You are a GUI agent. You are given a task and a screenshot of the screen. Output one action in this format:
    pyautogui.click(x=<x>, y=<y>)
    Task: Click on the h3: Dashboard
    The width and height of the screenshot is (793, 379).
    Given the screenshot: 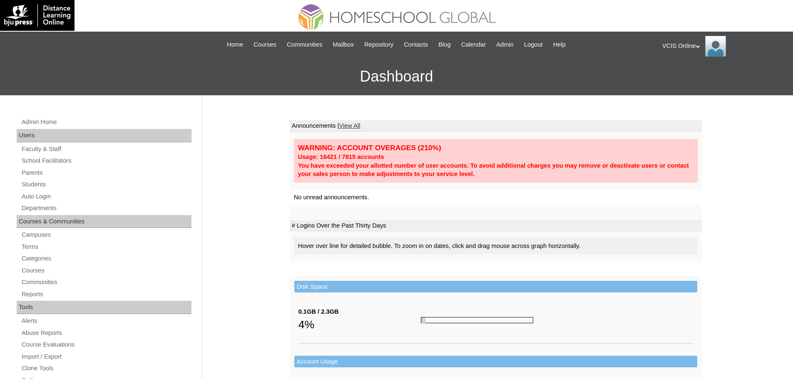 What is the action you would take?
    pyautogui.click(x=396, y=77)
    